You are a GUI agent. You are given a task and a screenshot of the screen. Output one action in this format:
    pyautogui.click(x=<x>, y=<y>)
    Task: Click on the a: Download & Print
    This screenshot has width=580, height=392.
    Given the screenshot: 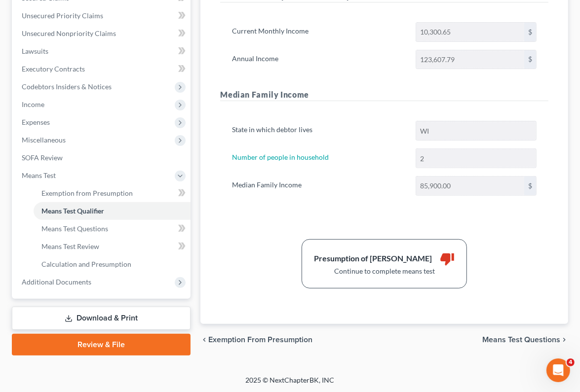 What is the action you would take?
    pyautogui.click(x=101, y=318)
    